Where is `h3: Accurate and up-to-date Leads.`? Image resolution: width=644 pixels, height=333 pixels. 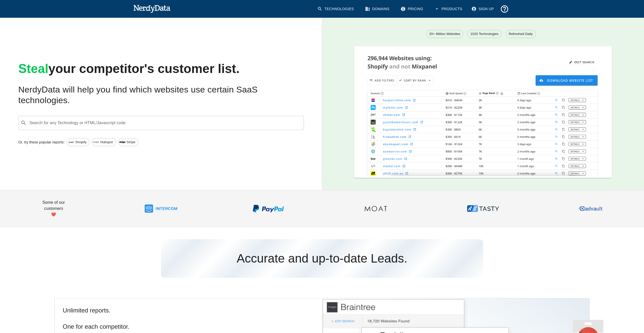
h3: Accurate and up-to-date Leads. is located at coordinates (322, 259).